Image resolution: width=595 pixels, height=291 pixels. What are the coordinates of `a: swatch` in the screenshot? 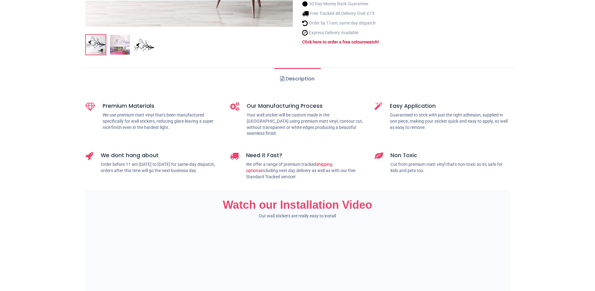 It's located at (371, 42).